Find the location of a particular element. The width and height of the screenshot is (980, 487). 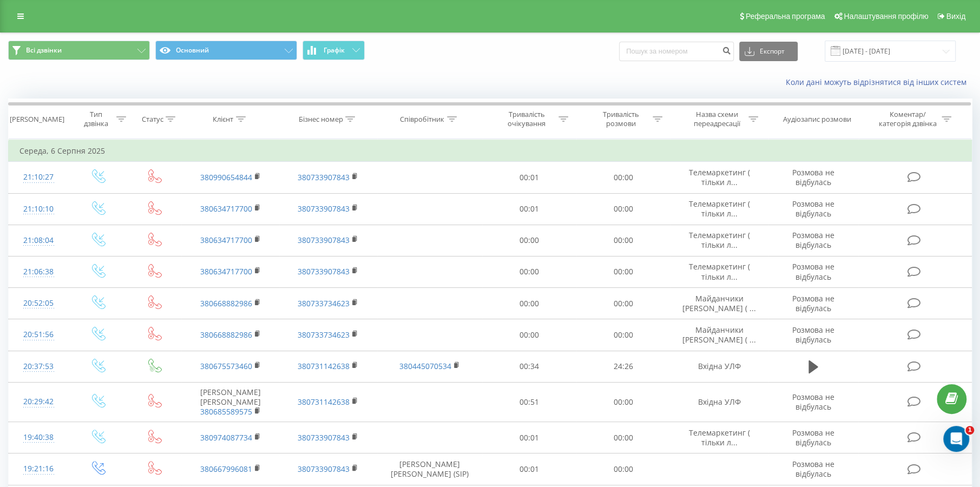

div: Коментар/категорія дзвінка is located at coordinates (908, 119).